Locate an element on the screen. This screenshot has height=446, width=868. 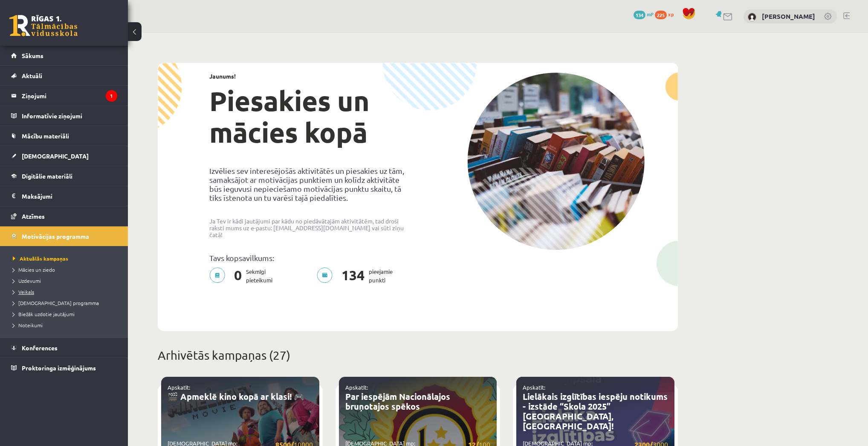
a: Informatīvie ziņojumi is located at coordinates (64, 116).